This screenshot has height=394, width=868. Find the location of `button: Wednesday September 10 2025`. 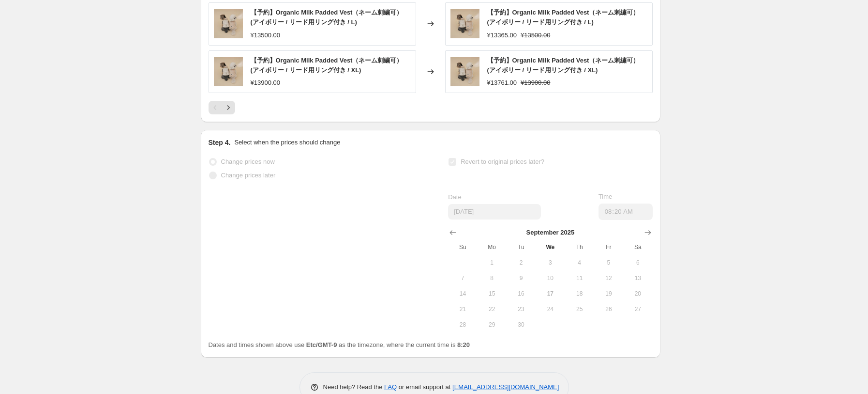

button: Wednesday September 10 2025 is located at coordinates (550, 278).